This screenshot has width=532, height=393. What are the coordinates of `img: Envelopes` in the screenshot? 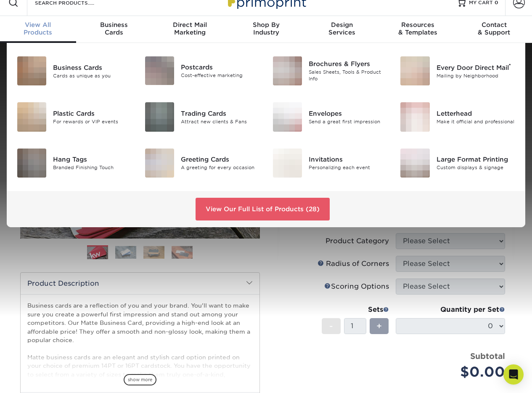 It's located at (287, 116).